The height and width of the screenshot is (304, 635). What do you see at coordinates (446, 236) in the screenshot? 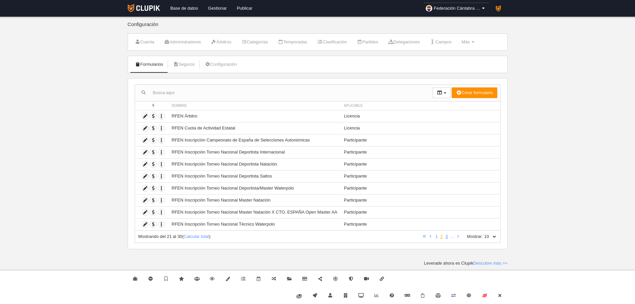
I see `a: 3` at bounding box center [446, 236].